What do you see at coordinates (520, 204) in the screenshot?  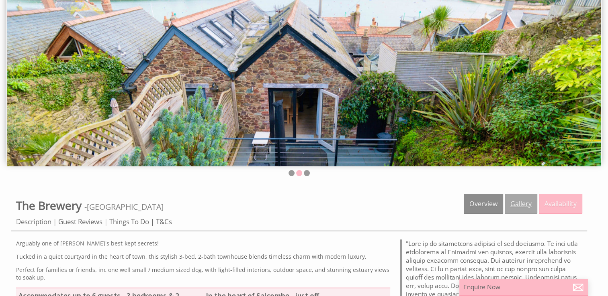 I see `a: Gallery` at bounding box center [520, 204].